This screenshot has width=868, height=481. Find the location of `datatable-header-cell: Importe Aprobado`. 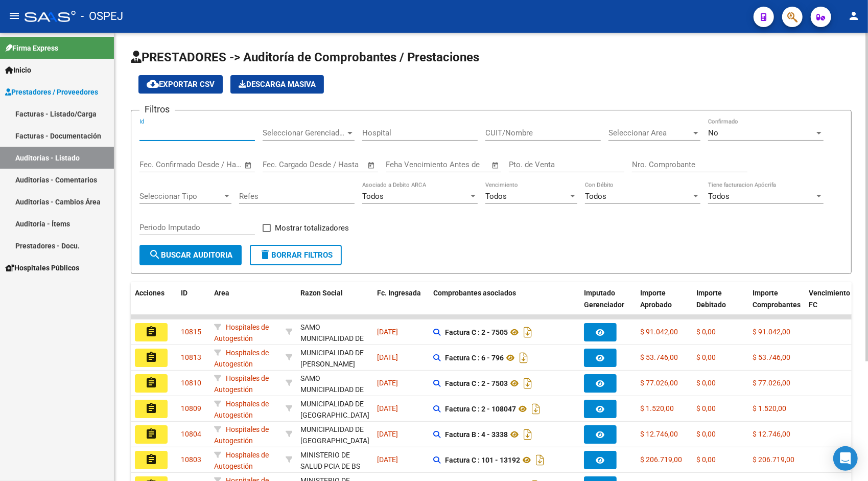

datatable-header-cell: Importe Aprobado is located at coordinates (665, 304).